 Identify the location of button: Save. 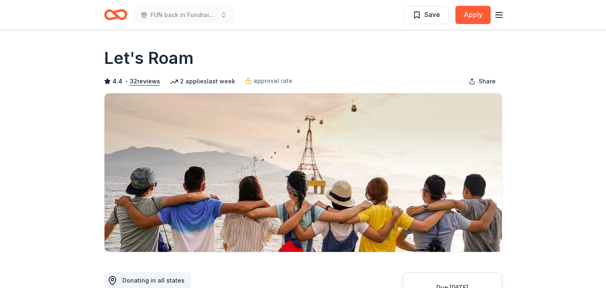
(426, 15).